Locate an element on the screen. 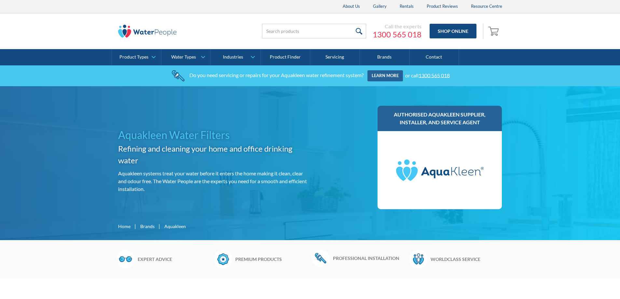  img: Waterpeople Symbol is located at coordinates (418, 259).